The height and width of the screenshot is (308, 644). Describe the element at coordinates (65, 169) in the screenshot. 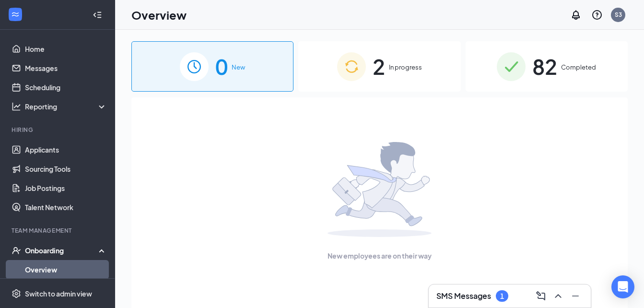

I see `a: Sourcing Tools` at that location.